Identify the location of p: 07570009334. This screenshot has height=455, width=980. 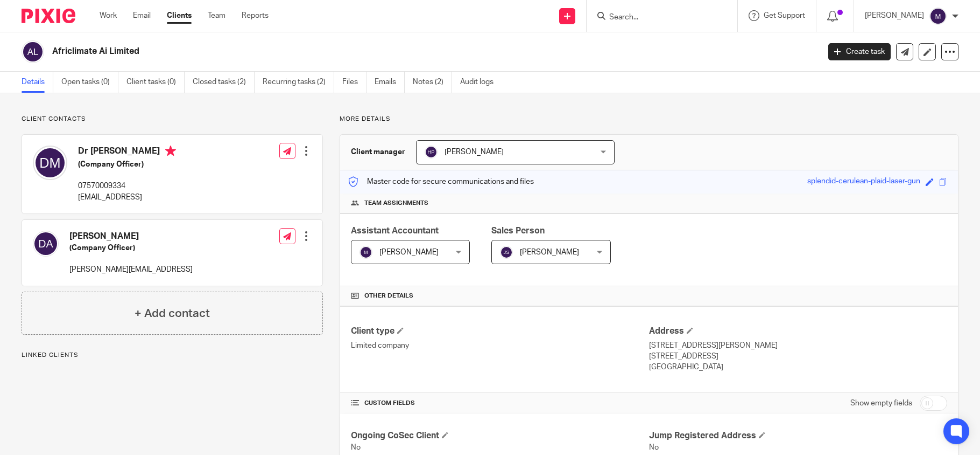
(127, 186).